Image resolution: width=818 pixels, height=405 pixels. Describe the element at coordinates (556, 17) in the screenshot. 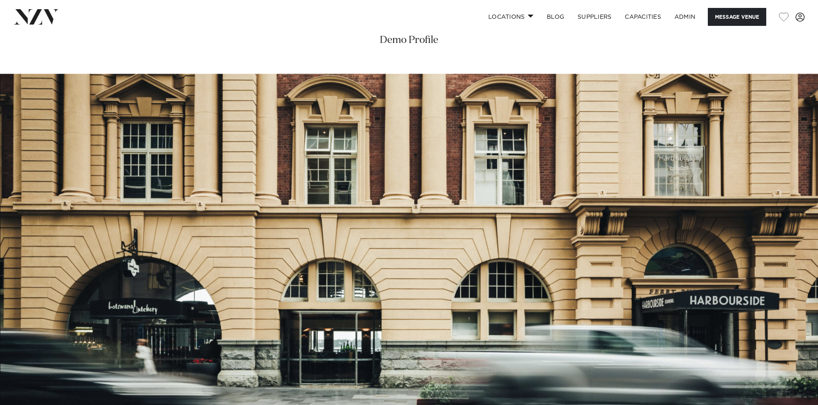

I see `a: BLOG` at that location.